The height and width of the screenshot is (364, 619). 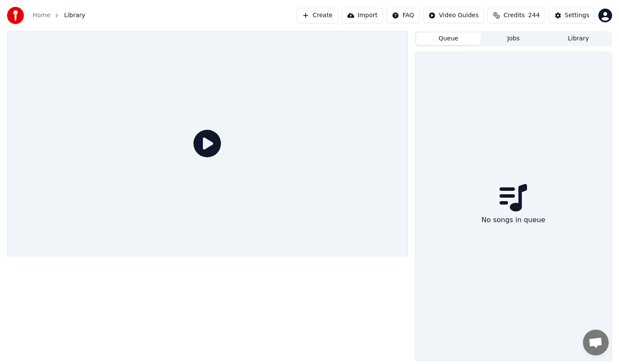 What do you see at coordinates (578, 39) in the screenshot?
I see `button: Library` at bounding box center [578, 39].